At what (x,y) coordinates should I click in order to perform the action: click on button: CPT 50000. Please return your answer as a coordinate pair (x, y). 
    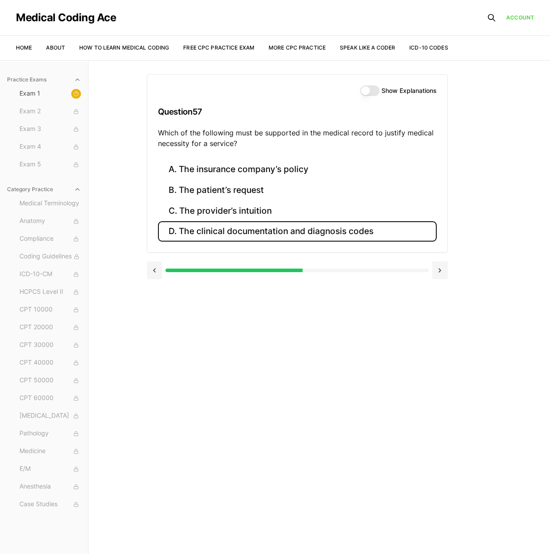
    Looking at the image, I should click on (50, 381).